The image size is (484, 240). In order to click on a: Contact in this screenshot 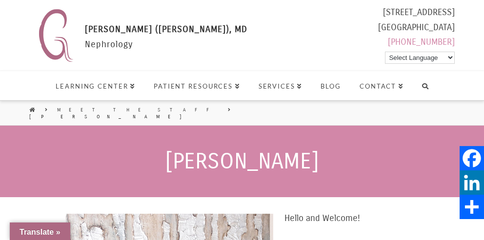, I will do `click(381, 86)`.